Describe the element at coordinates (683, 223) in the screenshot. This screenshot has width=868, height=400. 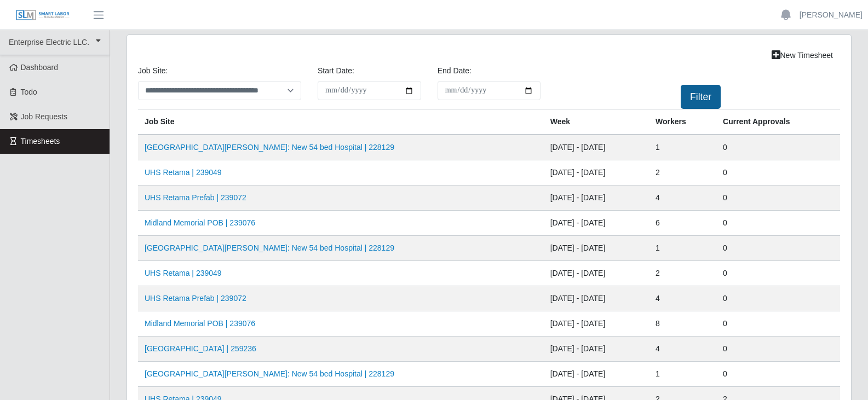
I see `td: 6` at that location.